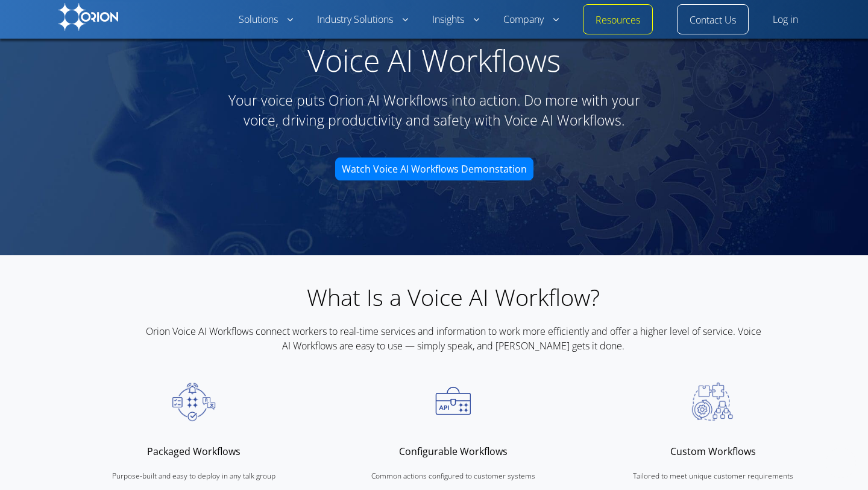 This screenshot has height=490, width=868. What do you see at coordinates (453, 451) in the screenshot?
I see `h5: Configurable Workflows` at bounding box center [453, 451].